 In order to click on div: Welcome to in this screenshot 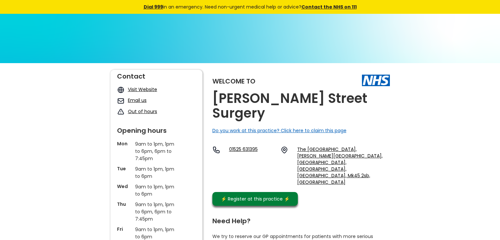, I will do `click(234, 81)`.